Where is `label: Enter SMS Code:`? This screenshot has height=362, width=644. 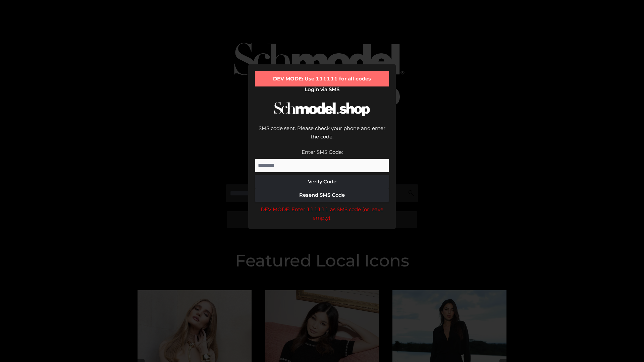 label: Enter SMS Code: is located at coordinates (322, 152).